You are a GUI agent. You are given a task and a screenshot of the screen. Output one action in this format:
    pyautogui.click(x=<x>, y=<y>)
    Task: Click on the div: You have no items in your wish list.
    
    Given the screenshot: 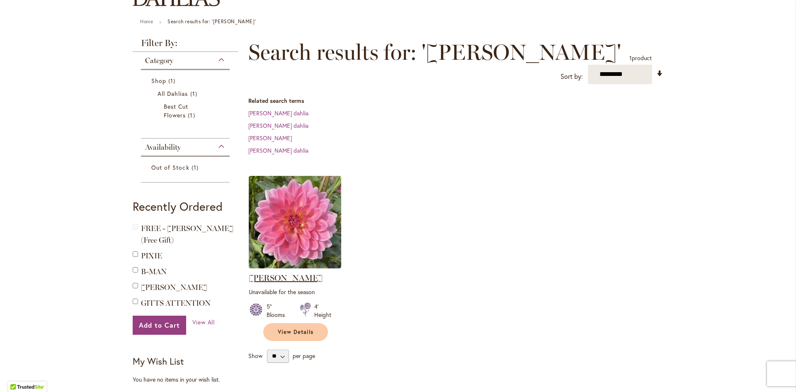 What is the action you would take?
    pyautogui.click(x=188, y=379)
    